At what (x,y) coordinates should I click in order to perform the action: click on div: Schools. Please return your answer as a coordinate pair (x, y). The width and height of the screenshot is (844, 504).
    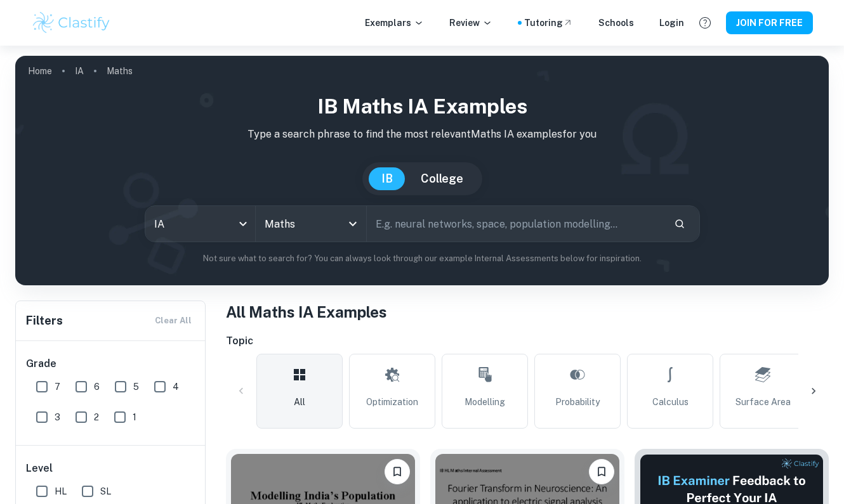
    Looking at the image, I should click on (616, 23).